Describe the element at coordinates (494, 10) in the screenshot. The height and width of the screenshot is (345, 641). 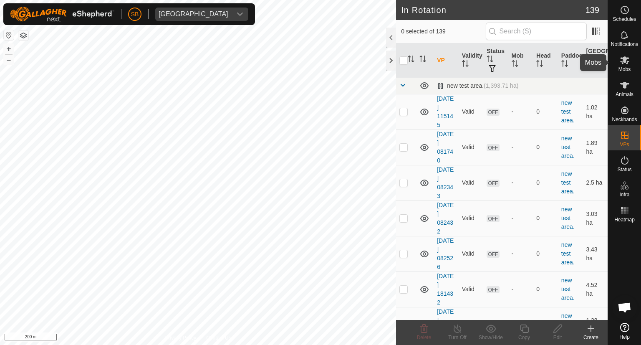
I see `h2: In Rotation` at that location.